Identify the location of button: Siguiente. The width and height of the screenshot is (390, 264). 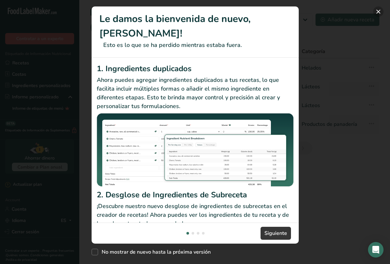
(276, 233).